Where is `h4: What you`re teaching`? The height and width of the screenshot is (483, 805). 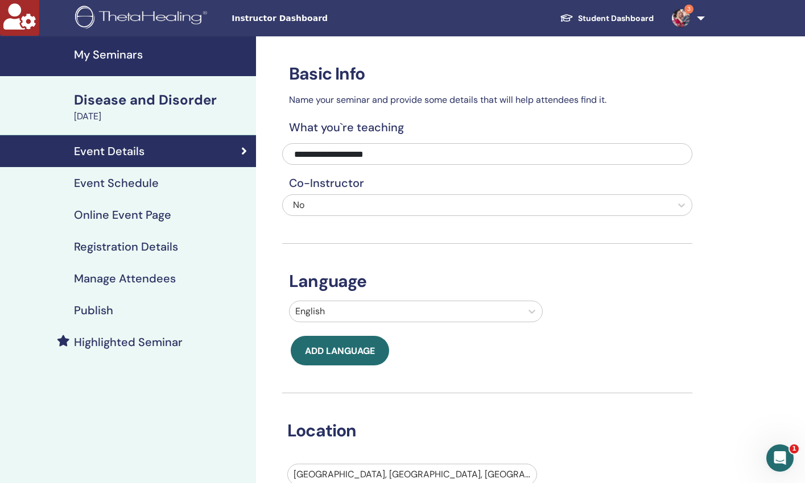
h4: What you`re teaching is located at coordinates (487, 127).